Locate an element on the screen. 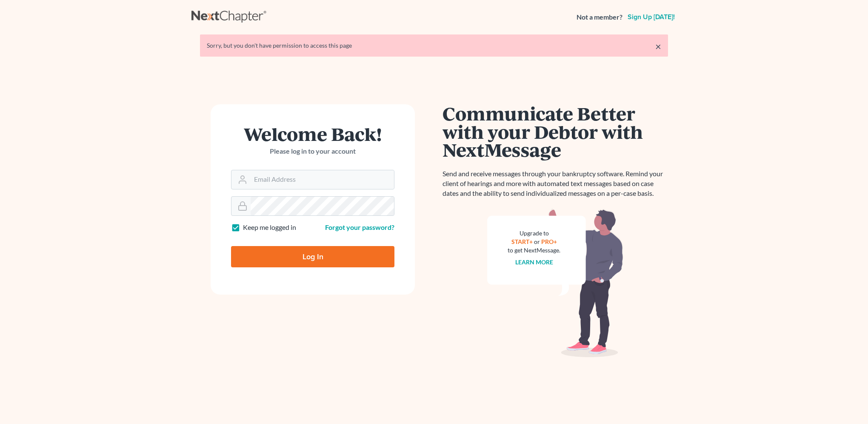  a: Forgot your password? is located at coordinates (359, 227).